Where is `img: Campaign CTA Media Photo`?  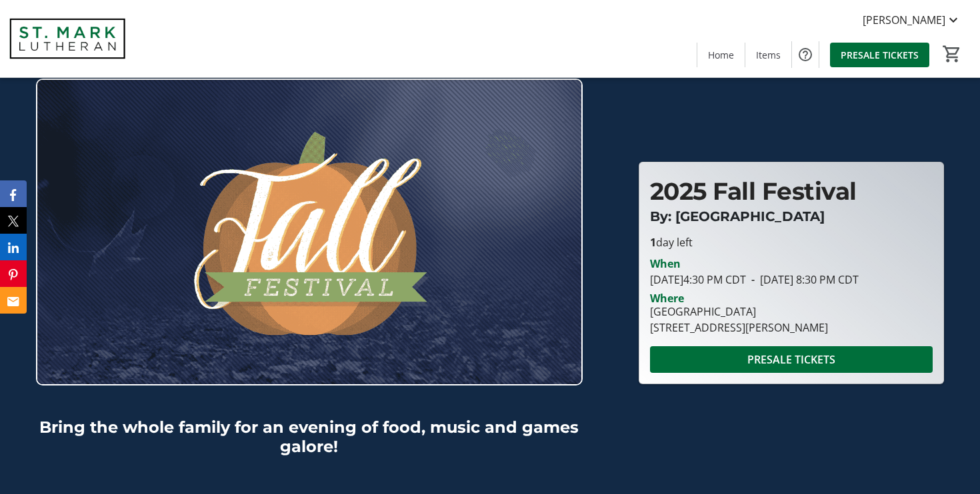
img: Campaign CTA Media Photo is located at coordinates (309, 232).